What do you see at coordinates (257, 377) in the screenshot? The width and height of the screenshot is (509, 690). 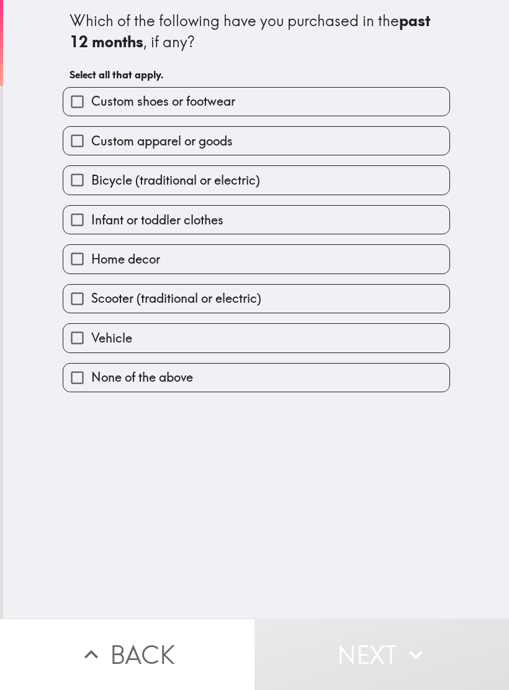 I see `button: None of the above` at bounding box center [257, 377].